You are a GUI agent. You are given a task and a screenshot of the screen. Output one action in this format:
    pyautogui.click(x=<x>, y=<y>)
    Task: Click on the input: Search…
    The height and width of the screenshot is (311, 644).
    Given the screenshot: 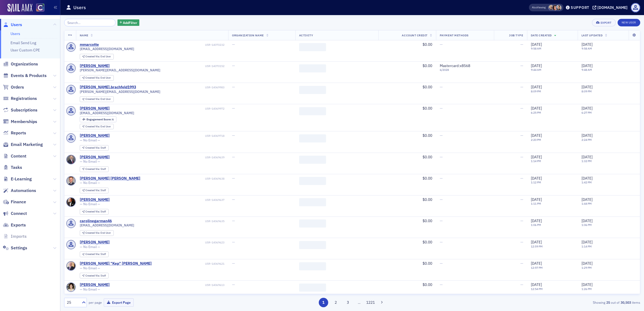 What is the action you would take?
    pyautogui.click(x=90, y=23)
    